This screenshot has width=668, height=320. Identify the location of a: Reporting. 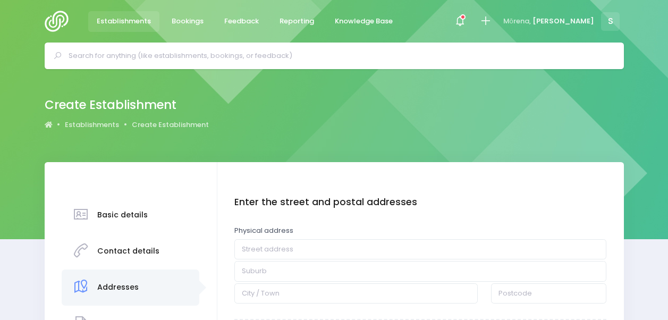
(297, 21).